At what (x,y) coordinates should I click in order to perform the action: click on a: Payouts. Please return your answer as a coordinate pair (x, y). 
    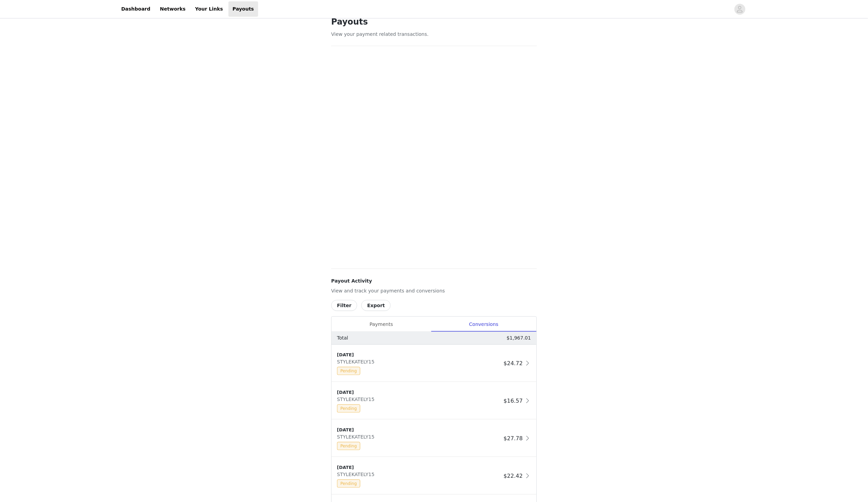
    Looking at the image, I should click on (243, 9).